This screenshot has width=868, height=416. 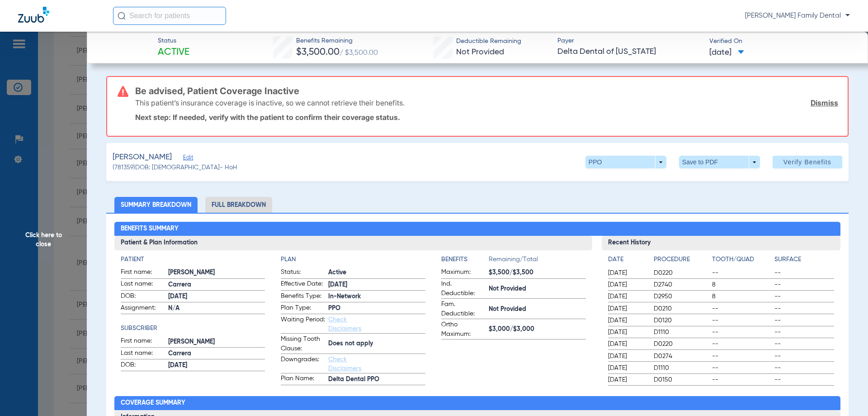 What do you see at coordinates (489, 41) in the screenshot?
I see `span: Deductible Remaining` at bounding box center [489, 41].